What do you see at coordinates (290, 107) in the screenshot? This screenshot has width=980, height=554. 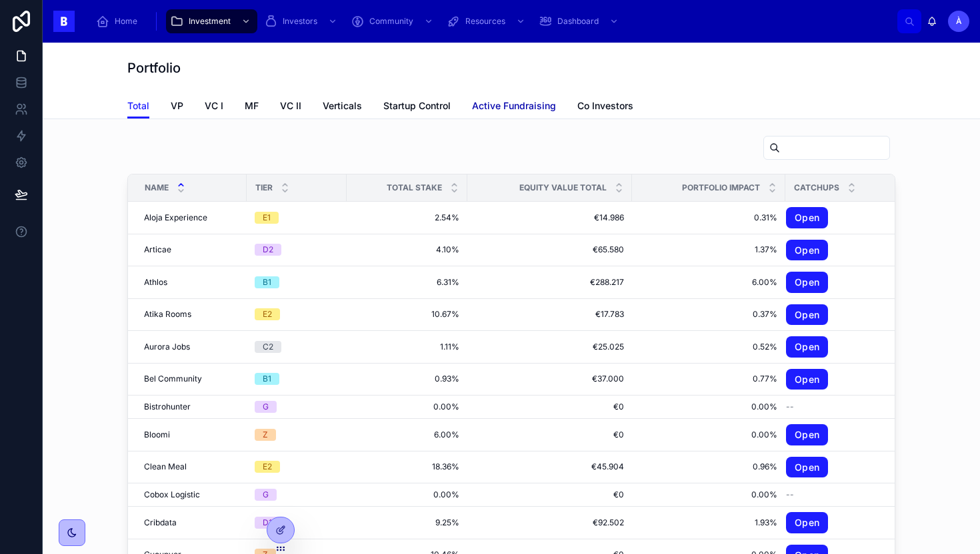 I see `a: VC II` at bounding box center [290, 107].